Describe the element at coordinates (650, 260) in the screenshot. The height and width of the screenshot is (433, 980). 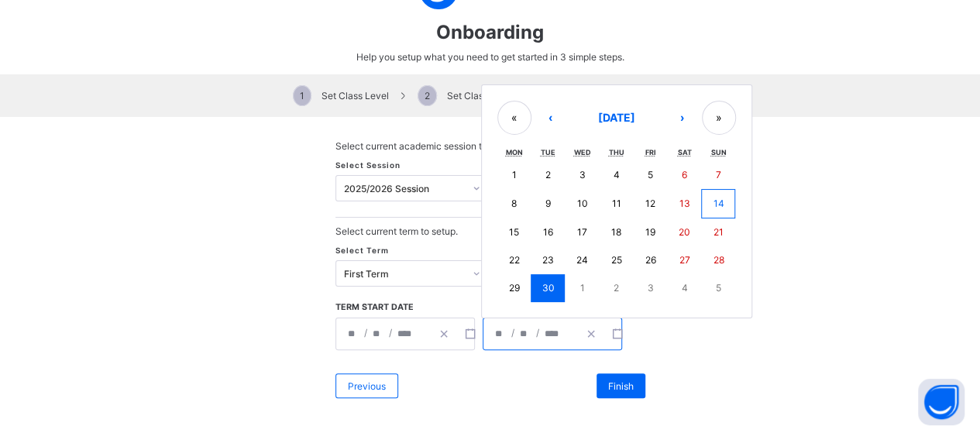
I see `button: 26 September 2025` at that location.